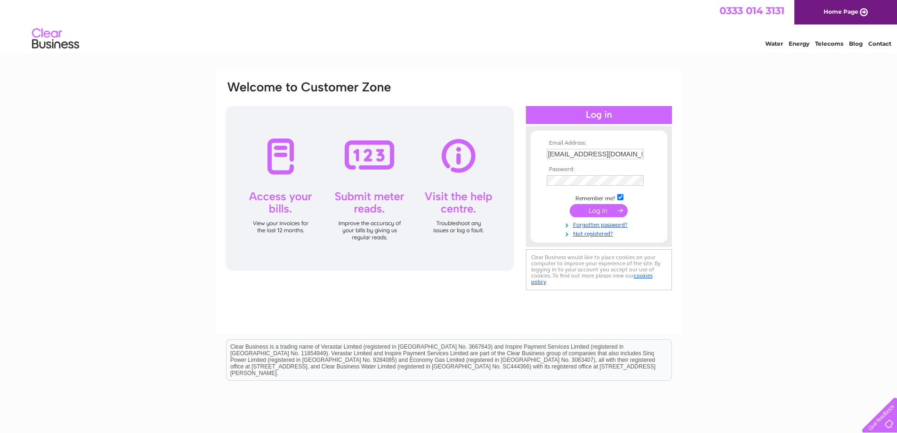 Image resolution: width=897 pixels, height=433 pixels. Describe the element at coordinates (56, 39) in the screenshot. I see `img: logo.png` at that location.